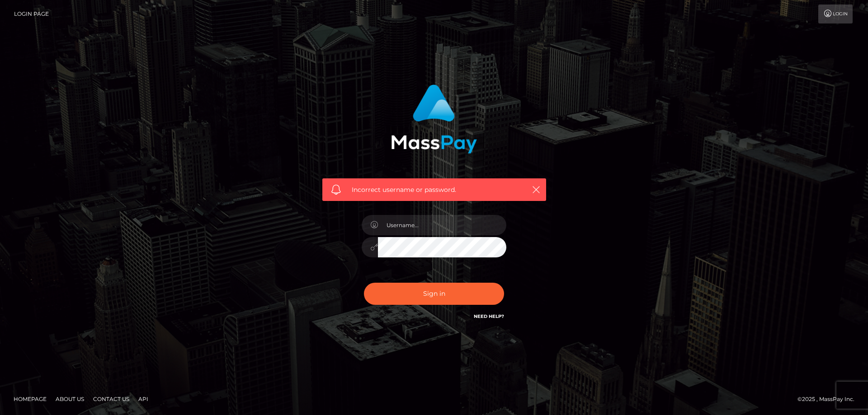  I want to click on input: Username..., so click(442, 225).